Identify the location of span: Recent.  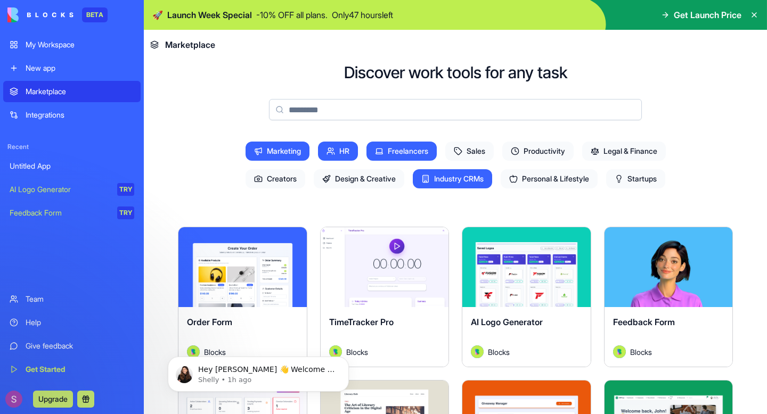
(72, 147).